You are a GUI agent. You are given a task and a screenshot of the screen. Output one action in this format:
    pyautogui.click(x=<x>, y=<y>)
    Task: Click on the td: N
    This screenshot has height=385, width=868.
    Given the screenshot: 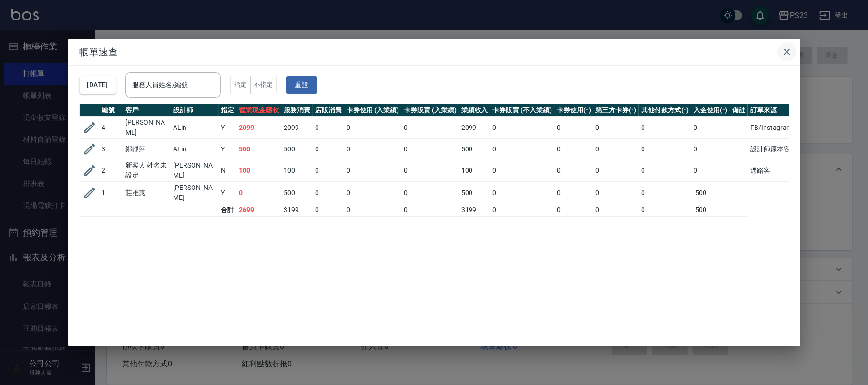 What is the action you would take?
    pyautogui.click(x=228, y=170)
    